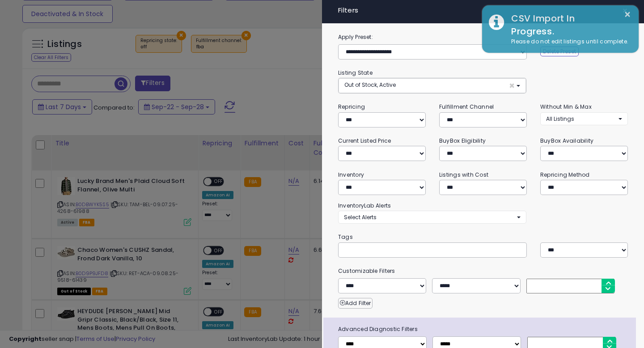 Image resolution: width=644 pixels, height=348 pixels. What do you see at coordinates (355, 72) in the screenshot?
I see `small: Listing State` at bounding box center [355, 72].